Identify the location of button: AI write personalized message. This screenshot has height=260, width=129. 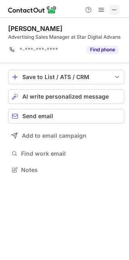
(66, 96).